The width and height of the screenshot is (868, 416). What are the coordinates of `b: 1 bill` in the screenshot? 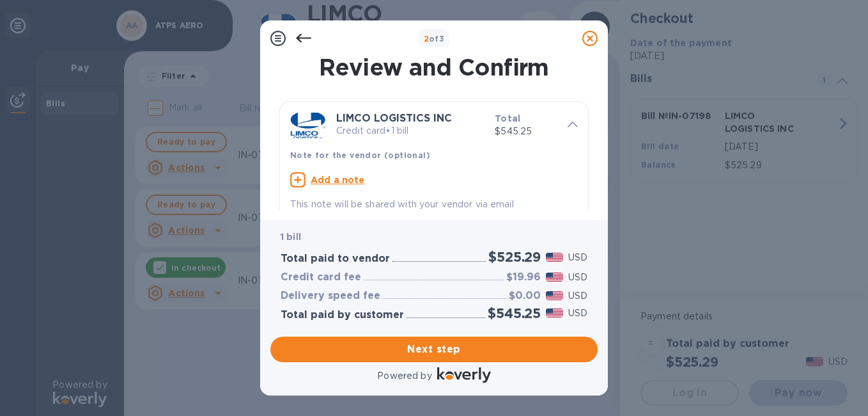 It's located at (291, 237).